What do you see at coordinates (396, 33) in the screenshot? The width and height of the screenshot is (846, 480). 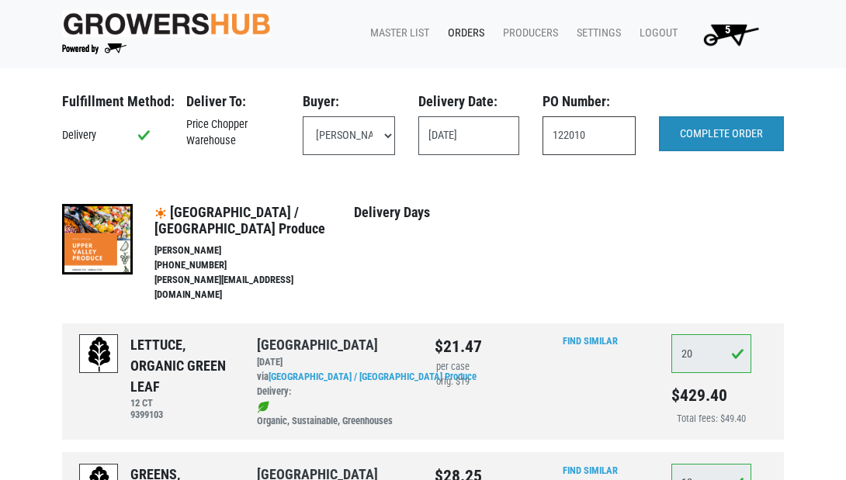 I see `a: Master List` at bounding box center [396, 33].